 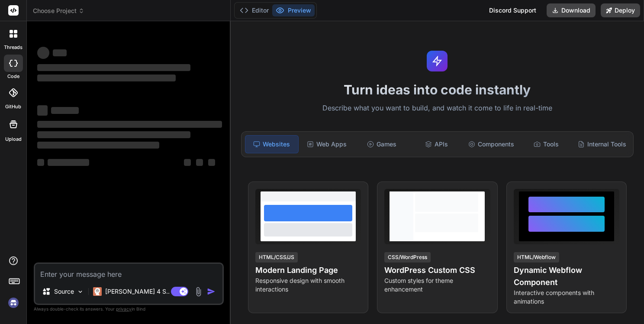 I want to click on p: Custom styles for theme enhancement, so click(x=438, y=285).